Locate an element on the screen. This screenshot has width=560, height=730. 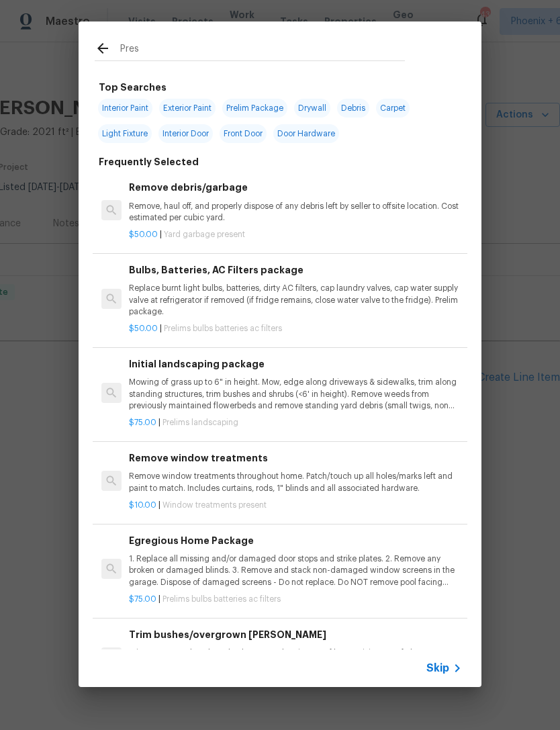
p: Mowing of grass up to 6" in height. Mow, edge along driveways & sidewalks, trim along standing st... is located at coordinates (296, 393).